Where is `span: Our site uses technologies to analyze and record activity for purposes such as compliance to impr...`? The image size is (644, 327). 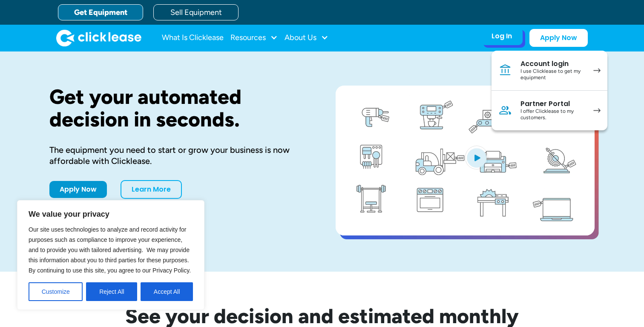 span: Our site uses technologies to analyze and record activity for purposes such as compliance to impr... is located at coordinates (109, 250).